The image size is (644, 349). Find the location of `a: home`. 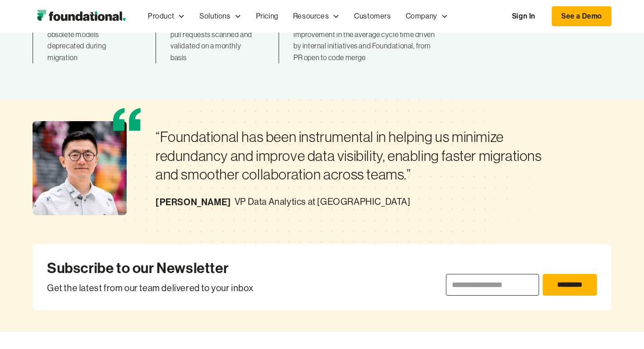

a: home is located at coordinates (81, 16).